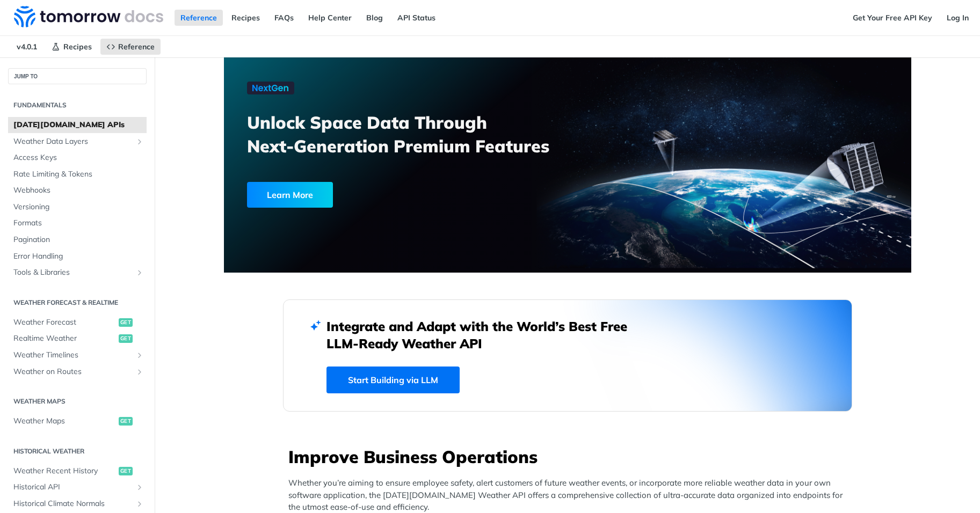  Describe the element at coordinates (77, 47) in the screenshot. I see `span: Recipes` at that location.